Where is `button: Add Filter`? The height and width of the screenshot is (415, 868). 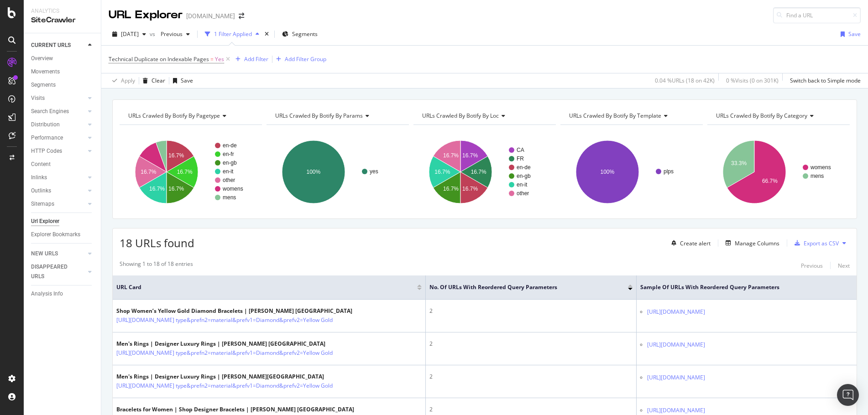 button: Add Filter is located at coordinates (250, 59).